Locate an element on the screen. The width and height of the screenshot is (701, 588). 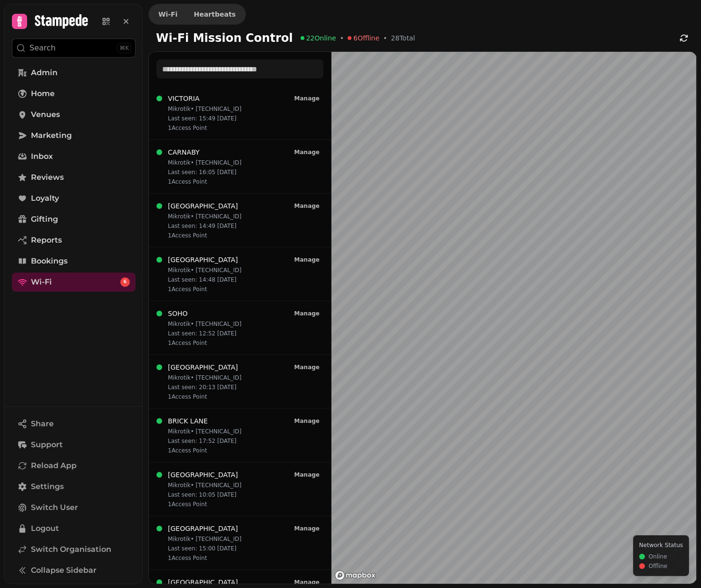
a: Settings is located at coordinates (74, 486).